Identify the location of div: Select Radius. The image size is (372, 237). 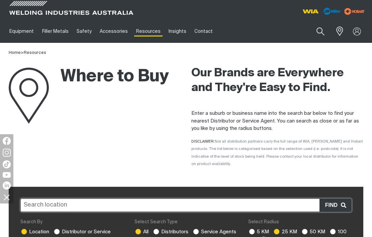
(299, 222).